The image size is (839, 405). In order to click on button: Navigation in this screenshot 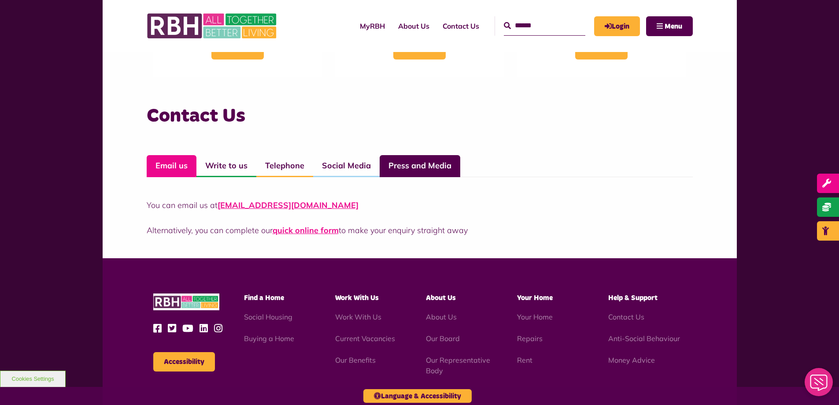, I will do `click(670, 26)`.